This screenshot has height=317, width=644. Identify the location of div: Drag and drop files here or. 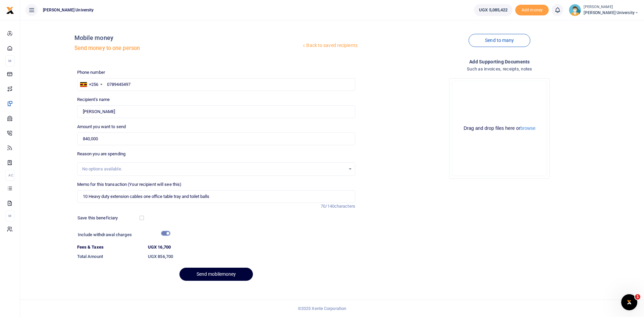
(499, 128).